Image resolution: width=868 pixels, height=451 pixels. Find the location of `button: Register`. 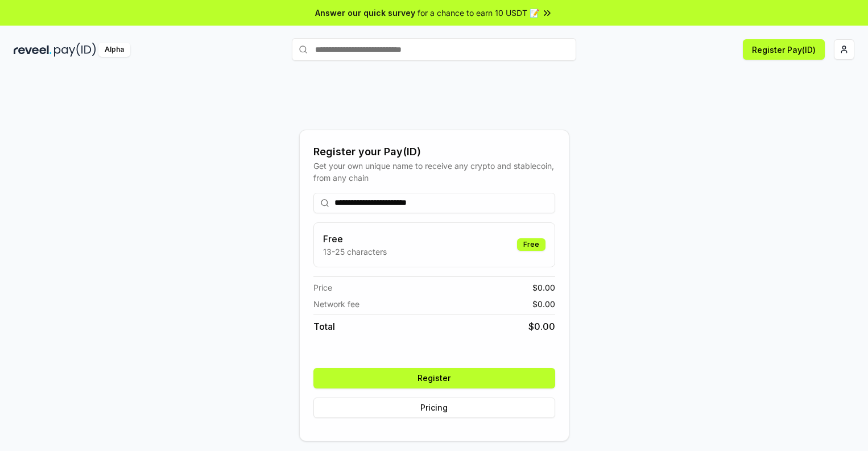

button: Register is located at coordinates (434, 378).